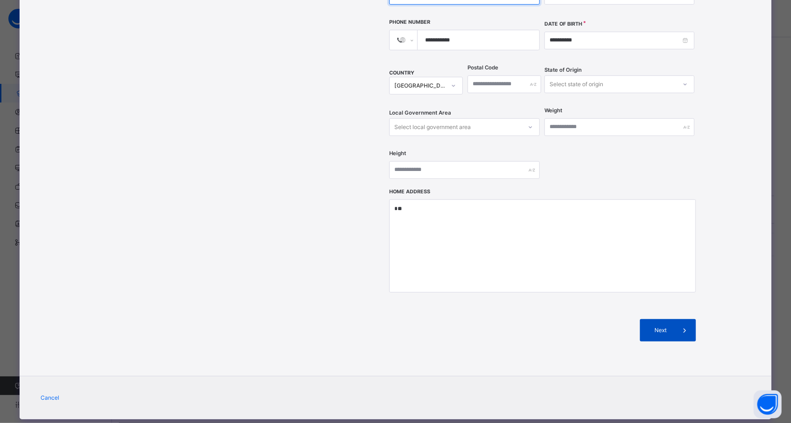  I want to click on span: State of Origin, so click(563, 70).